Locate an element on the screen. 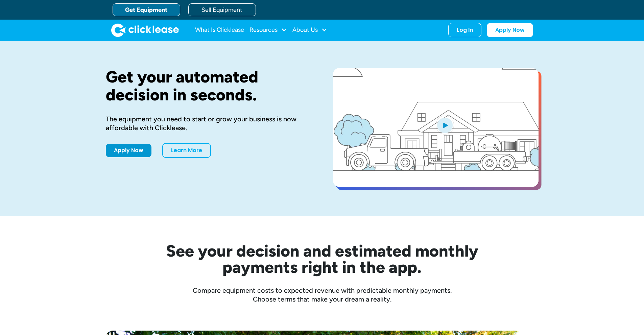 Image resolution: width=644 pixels, height=335 pixels. div: Log In is located at coordinates (465, 30).